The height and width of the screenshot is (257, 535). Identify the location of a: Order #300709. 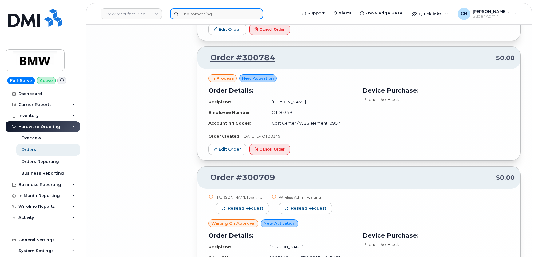
(239, 177).